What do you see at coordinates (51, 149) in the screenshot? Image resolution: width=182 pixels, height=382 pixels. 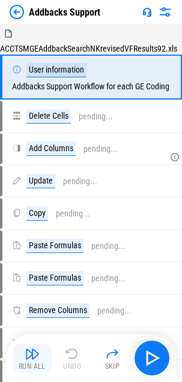 I see `div: Add Columns` at bounding box center [51, 149].